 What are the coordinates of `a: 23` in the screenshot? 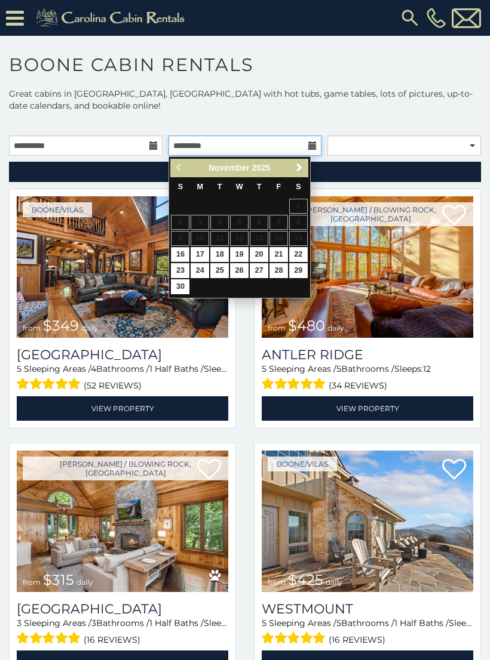 It's located at (180, 270).